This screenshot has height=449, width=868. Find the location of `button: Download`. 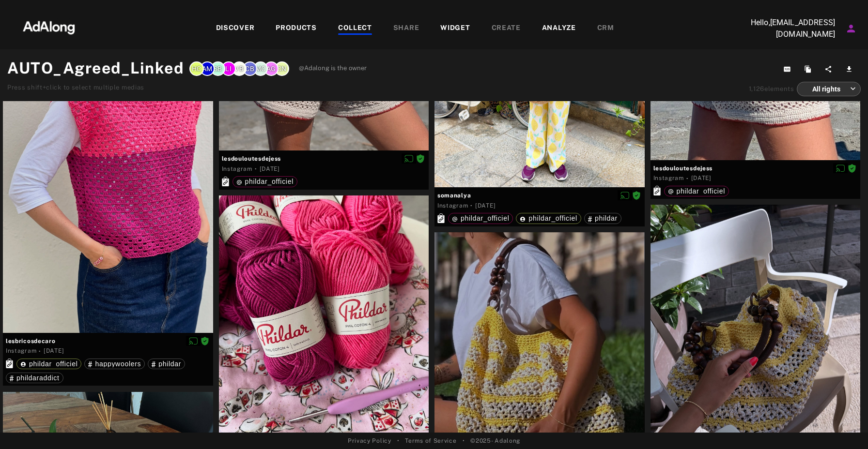

button: Download is located at coordinates (851, 69).